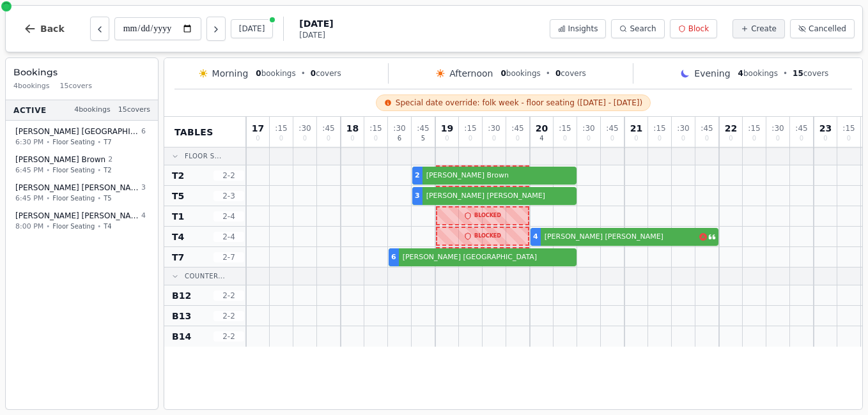 This screenshot has height=415, width=868. What do you see at coordinates (637, 29) in the screenshot?
I see `button: Search` at bounding box center [637, 29].